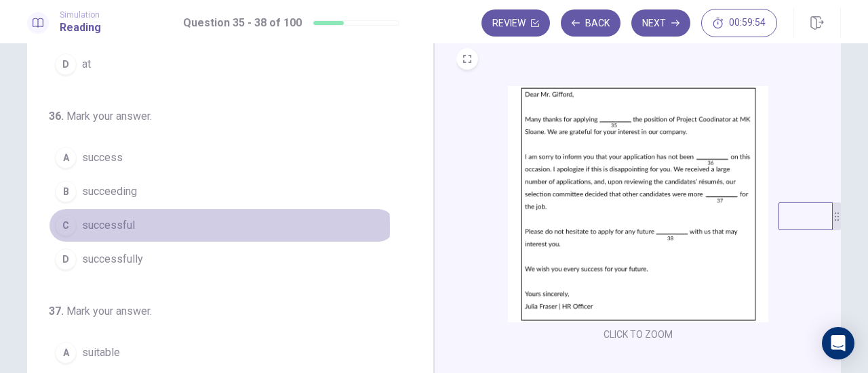 The image size is (868, 373). I want to click on button: EXPAND, so click(467, 59).